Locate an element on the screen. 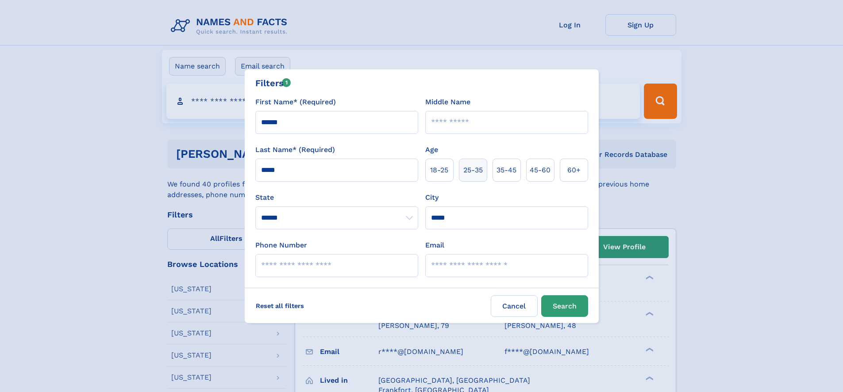 This screenshot has height=392, width=843. label: Email is located at coordinates (434, 246).